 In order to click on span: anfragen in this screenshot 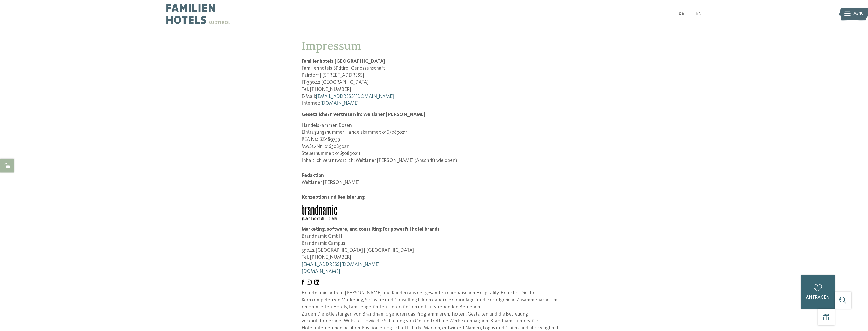, I will do `click(818, 297)`.